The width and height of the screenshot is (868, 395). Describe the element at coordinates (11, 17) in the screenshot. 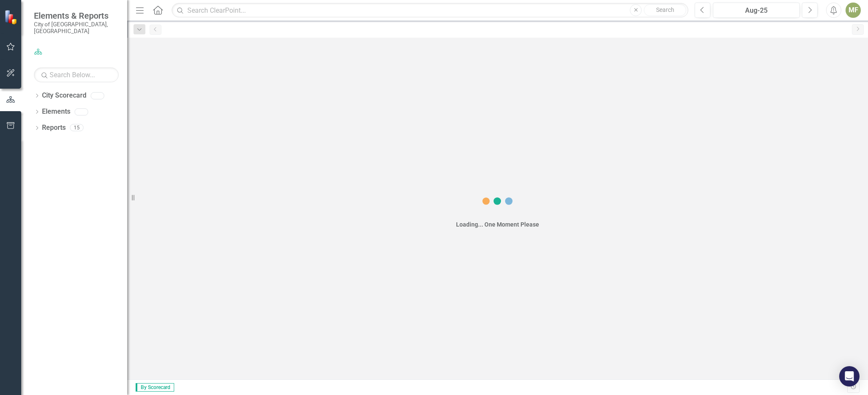

I see `img: ClearPoint Strategy` at that location.